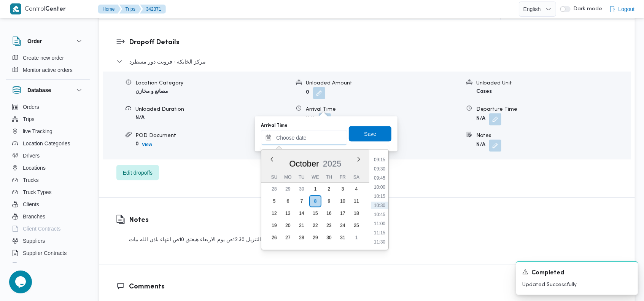 This screenshot has height=301, width=644. Describe the element at coordinates (152, 91) in the screenshot. I see `b: مصانع و مخازن` at that location.